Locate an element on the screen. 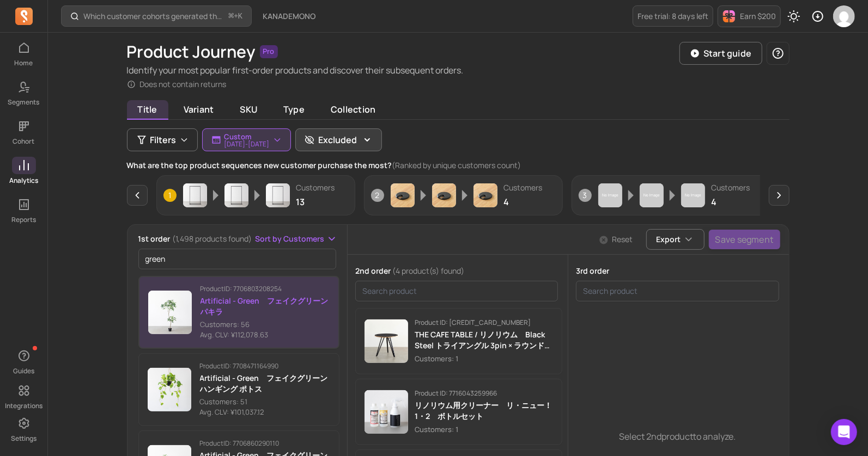 The height and width of the screenshot is (456, 868). button: Filters is located at coordinates (162, 140).